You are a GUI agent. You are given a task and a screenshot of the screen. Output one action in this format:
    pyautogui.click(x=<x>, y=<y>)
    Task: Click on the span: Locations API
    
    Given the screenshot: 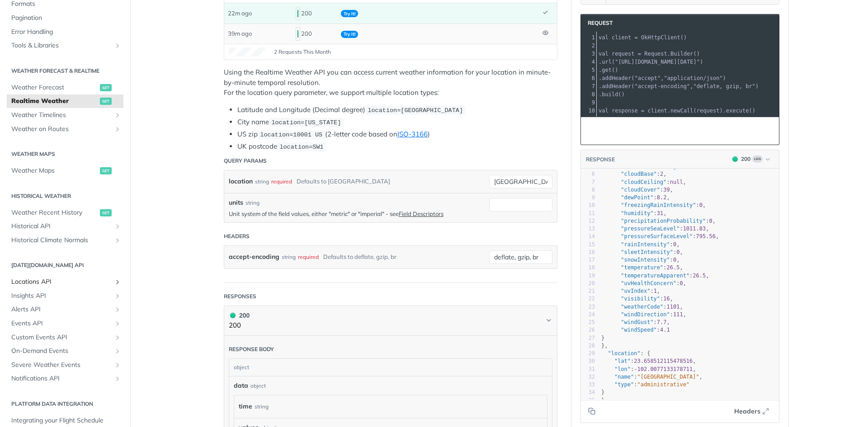 What is the action you would take?
    pyautogui.click(x=61, y=282)
    